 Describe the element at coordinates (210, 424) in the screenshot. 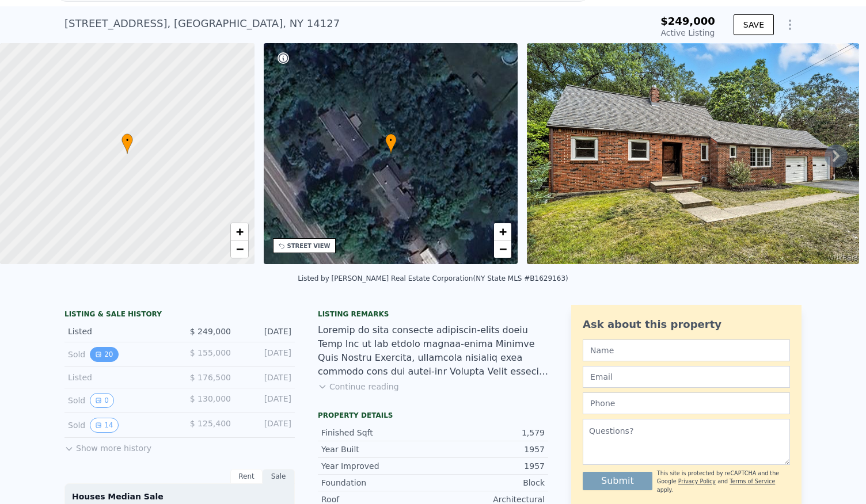

I see `span: $ 125,400` at that location.